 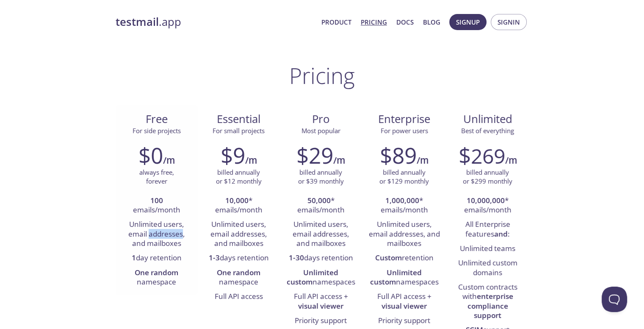 I want to click on strong: 100, so click(x=157, y=200).